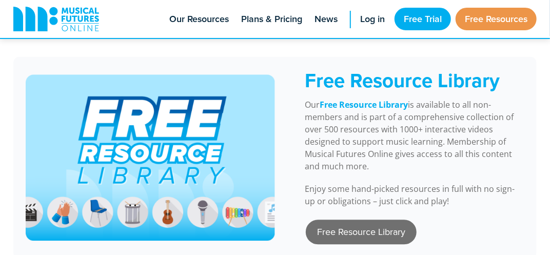 The height and width of the screenshot is (255, 550). I want to click on span: Plans & Pricing, so click(271, 19).